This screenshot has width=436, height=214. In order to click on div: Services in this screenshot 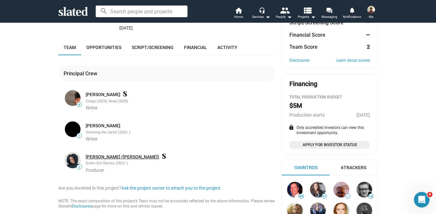, I will do `click(261, 17)`.